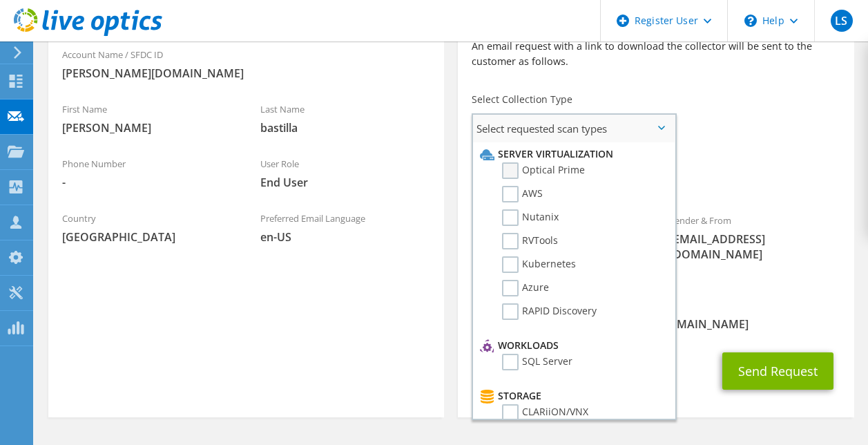 Image resolution: width=868 pixels, height=445 pixels. Describe the element at coordinates (539, 265) in the screenshot. I see `label: Kubernetes` at that location.